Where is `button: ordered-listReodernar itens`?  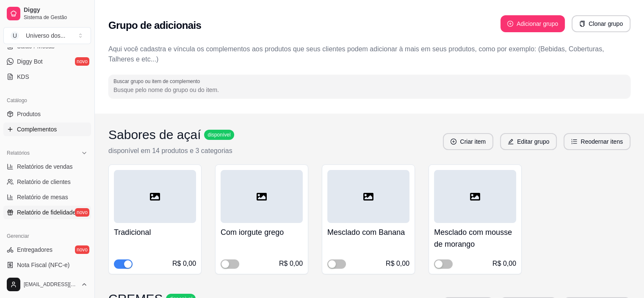 button: ordered-listReodernar itens is located at coordinates (597, 142).